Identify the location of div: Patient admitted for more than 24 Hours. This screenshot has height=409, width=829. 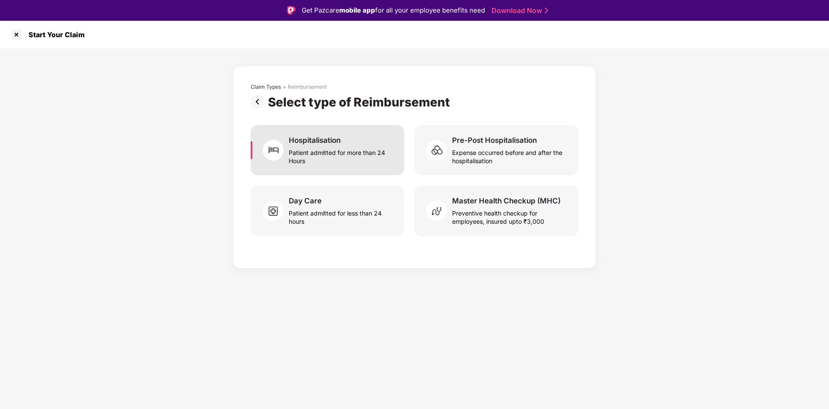
(341, 155).